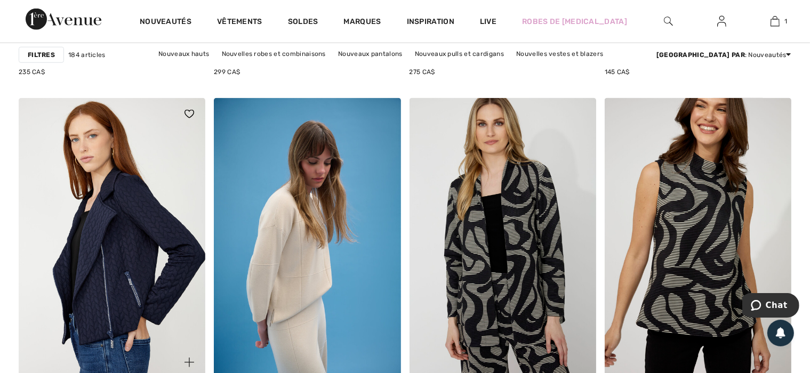 The height and width of the screenshot is (373, 810). What do you see at coordinates (669, 21) in the screenshot?
I see `img: recherche` at bounding box center [669, 21].